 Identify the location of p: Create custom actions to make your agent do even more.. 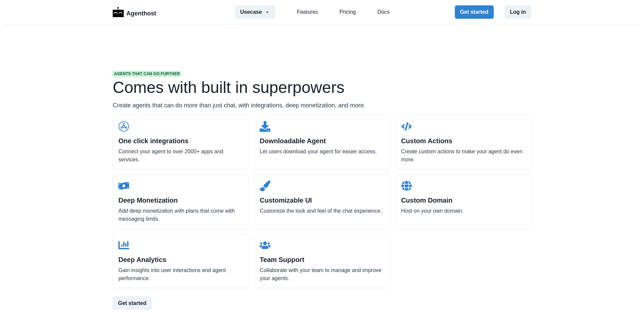
(463, 156).